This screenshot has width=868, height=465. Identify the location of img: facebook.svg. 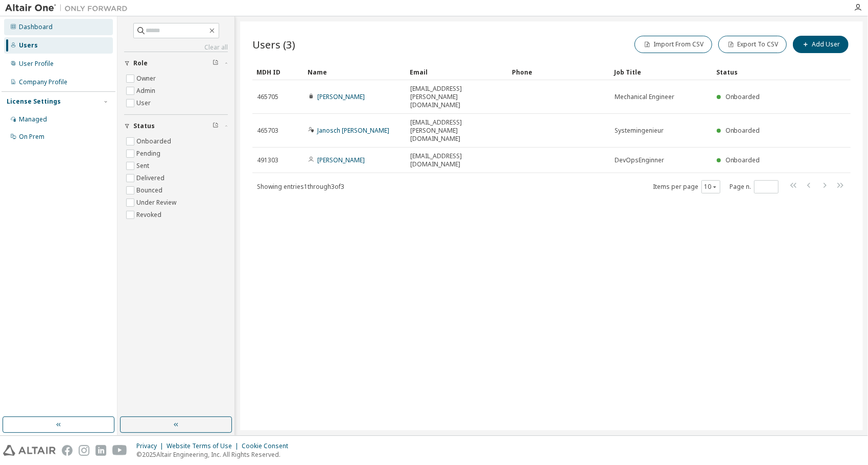
(67, 450).